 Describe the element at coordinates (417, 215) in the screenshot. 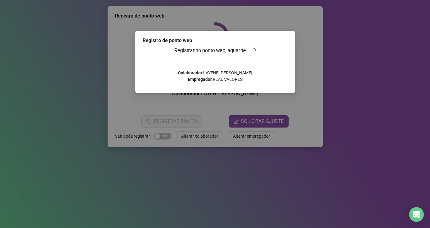

I see `div: Open Intercom Messenger` at that location.